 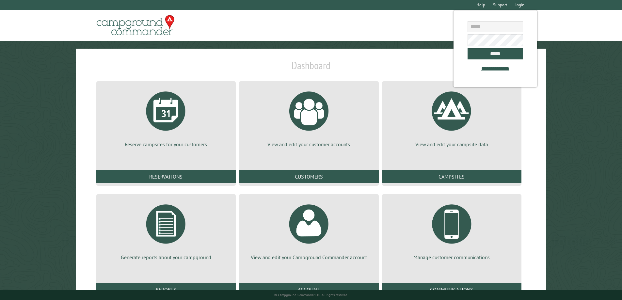 I want to click on p: Manage customer communications, so click(x=451, y=257).